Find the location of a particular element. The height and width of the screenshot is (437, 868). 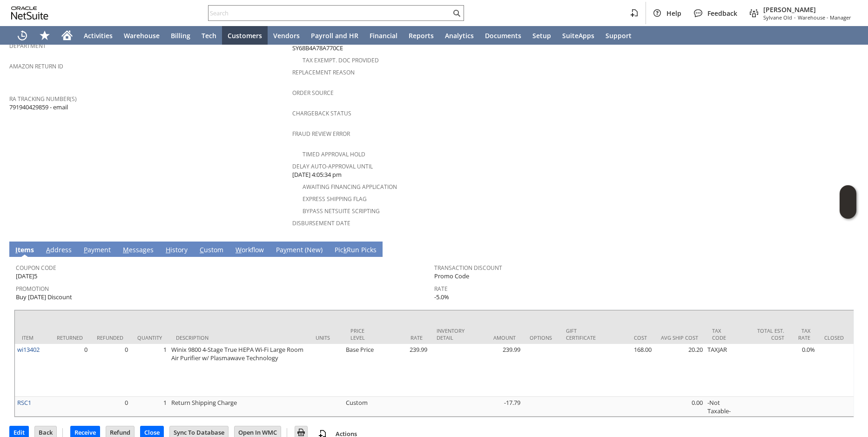

a: Reports is located at coordinates (421, 35).